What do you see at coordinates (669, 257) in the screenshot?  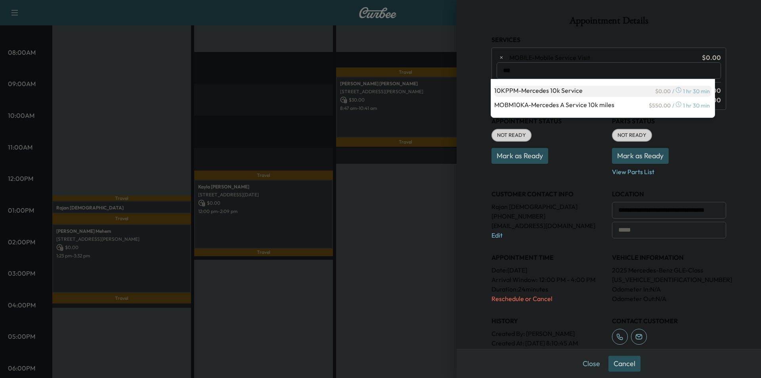 I see `h3: VEHICLE INFORMATION` at bounding box center [669, 257].